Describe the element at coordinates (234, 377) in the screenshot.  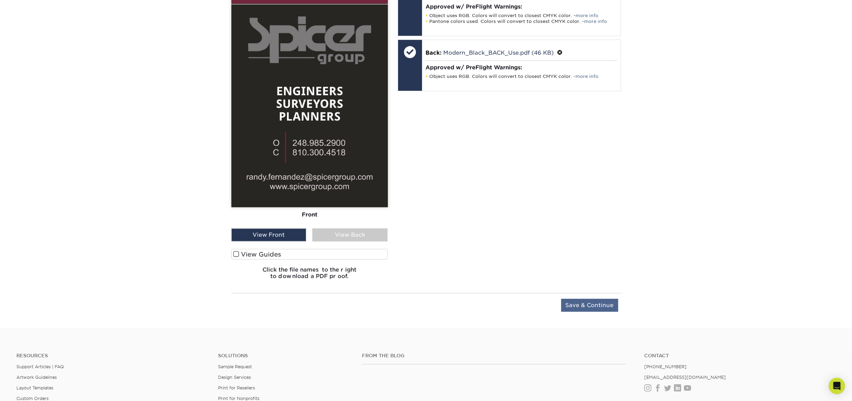
I see `a: Design Services` at that location.